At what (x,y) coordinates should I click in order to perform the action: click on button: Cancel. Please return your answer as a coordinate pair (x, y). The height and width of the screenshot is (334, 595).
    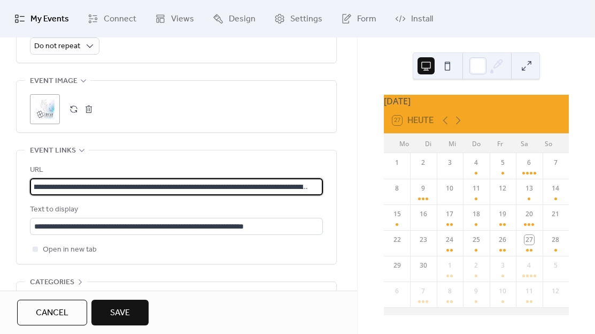
    Looking at the image, I should click on (52, 312).